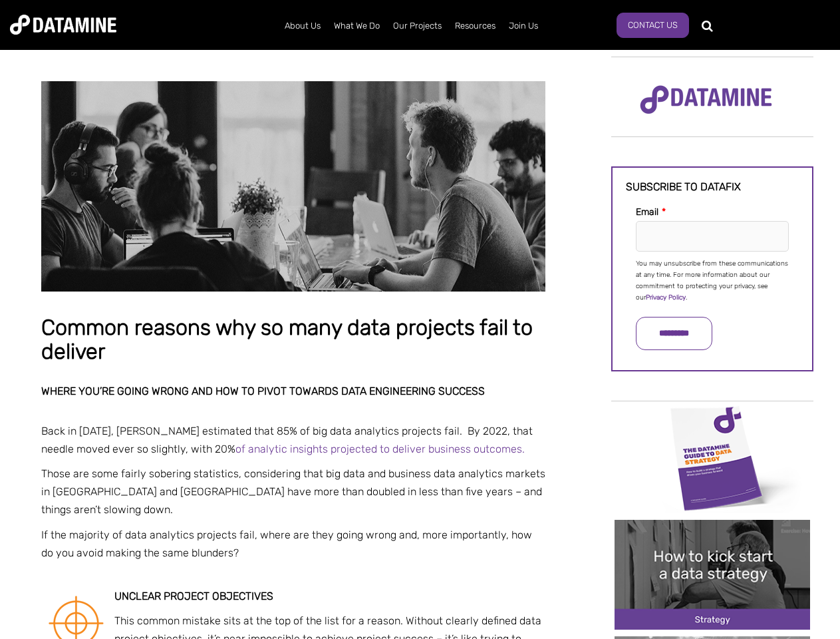  Describe the element at coordinates (666, 298) in the screenshot. I see `a: Privacy Policy` at that location.